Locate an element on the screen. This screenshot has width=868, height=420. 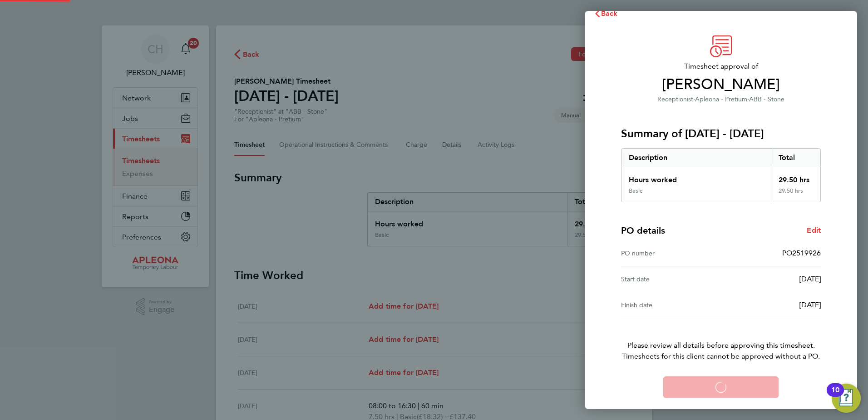
button: Open Resource Center, 10 new notifications is located at coordinates (846, 398).